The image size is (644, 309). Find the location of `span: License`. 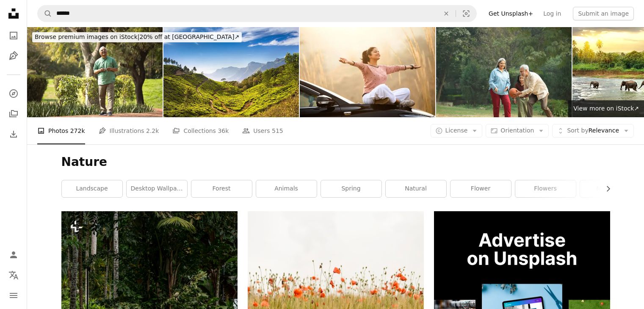

span: License is located at coordinates (457, 130).